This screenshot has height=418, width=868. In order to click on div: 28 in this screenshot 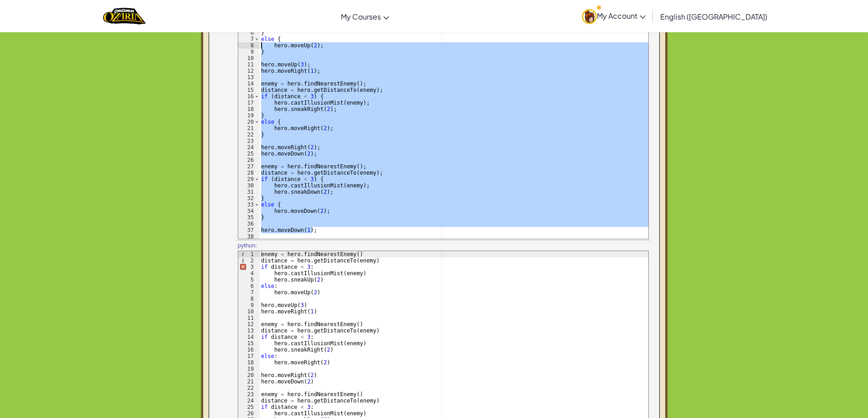, I will do `click(249, 173)`.